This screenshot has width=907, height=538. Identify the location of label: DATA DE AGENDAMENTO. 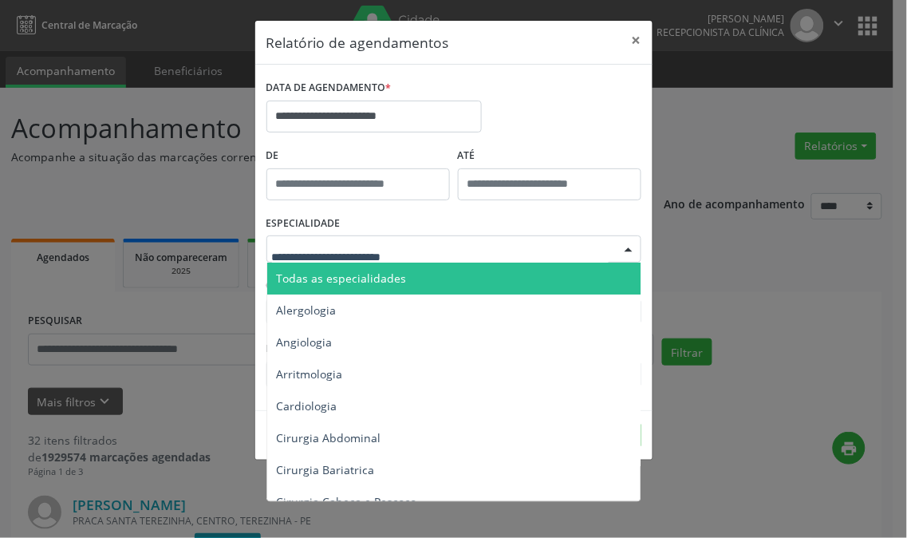
(329, 88).